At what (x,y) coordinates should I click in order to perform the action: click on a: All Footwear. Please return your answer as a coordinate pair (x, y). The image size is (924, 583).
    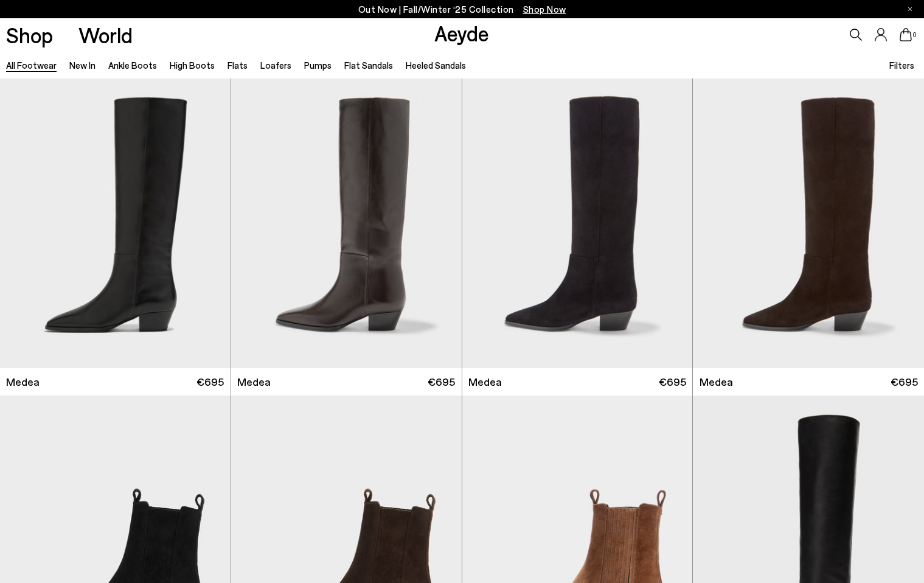
    Looking at the image, I should click on (31, 65).